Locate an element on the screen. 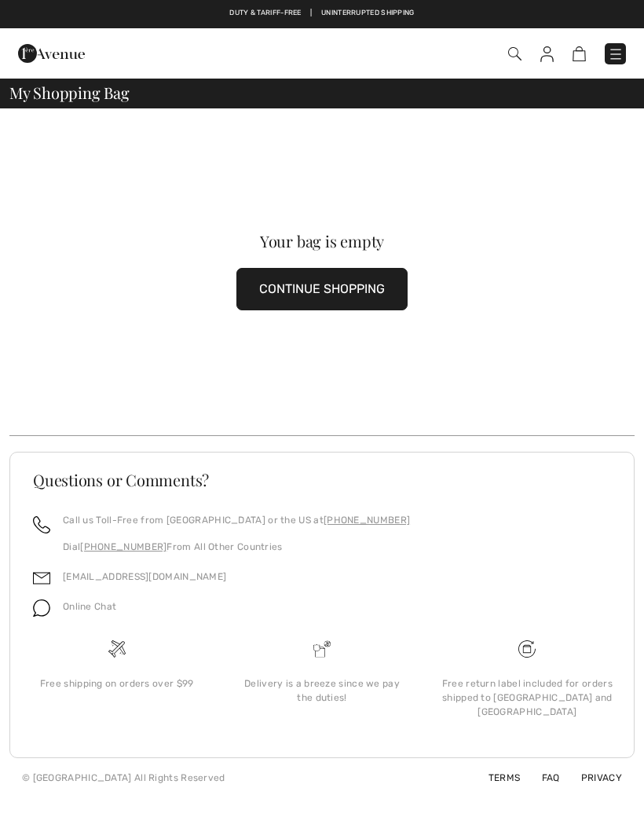 The height and width of the screenshot is (821, 644). img: call is located at coordinates (41, 525).